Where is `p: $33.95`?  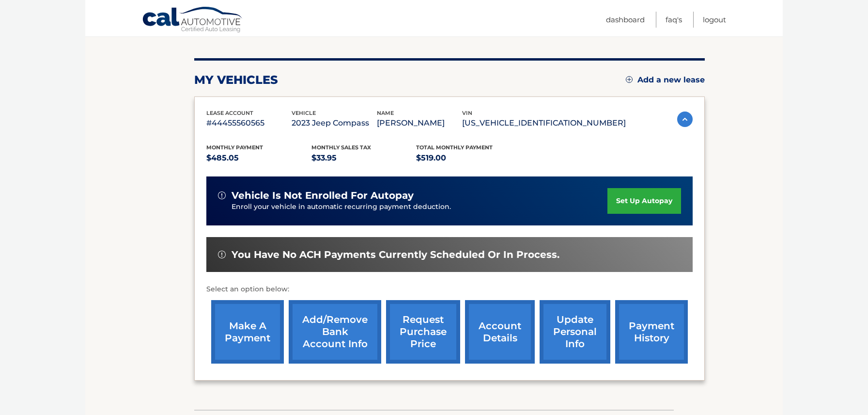
p: $33.95 is located at coordinates (364, 158).